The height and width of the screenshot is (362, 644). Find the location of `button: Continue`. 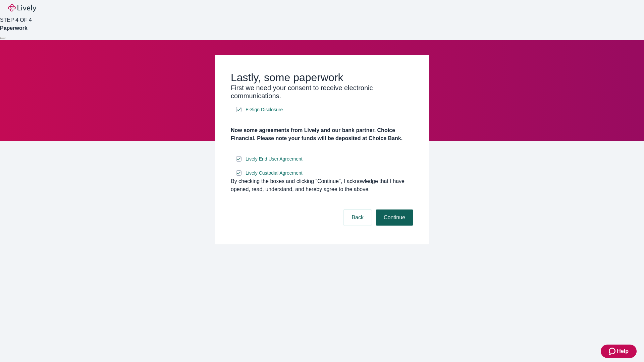

button: Continue is located at coordinates (395, 218).